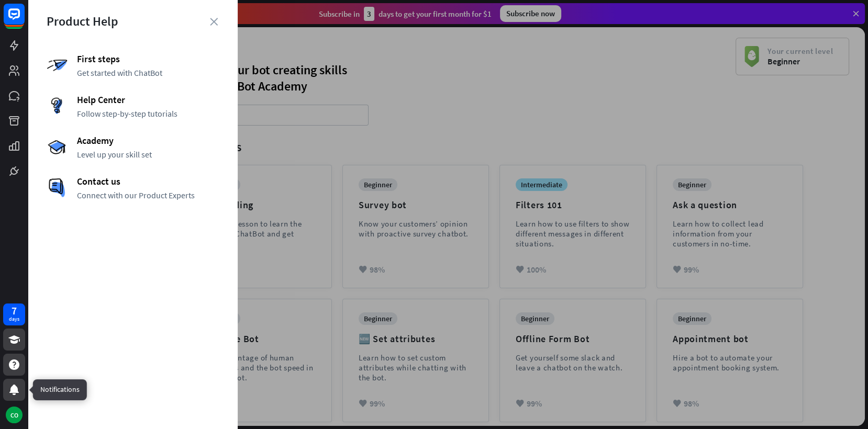  Describe the element at coordinates (133, 21) in the screenshot. I see `div: Product Help` at that location.